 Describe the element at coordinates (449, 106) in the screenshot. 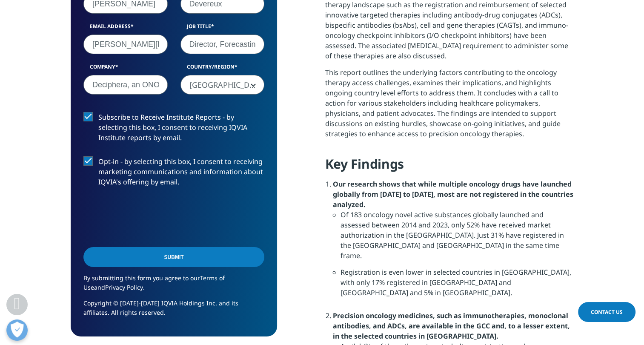

I see `p: This report outlines the underlying factors contributing to the oncology therapy access challenge...` at that location.